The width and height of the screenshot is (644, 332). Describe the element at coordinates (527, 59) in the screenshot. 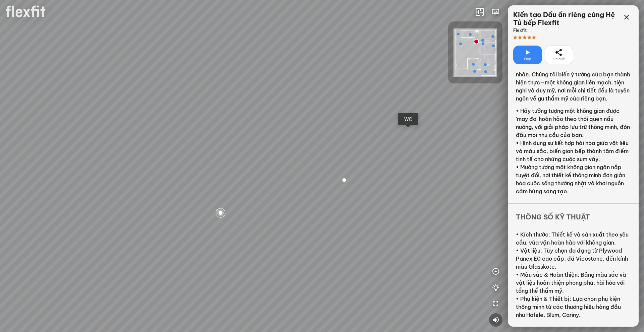

I see `span: Play` at that location.